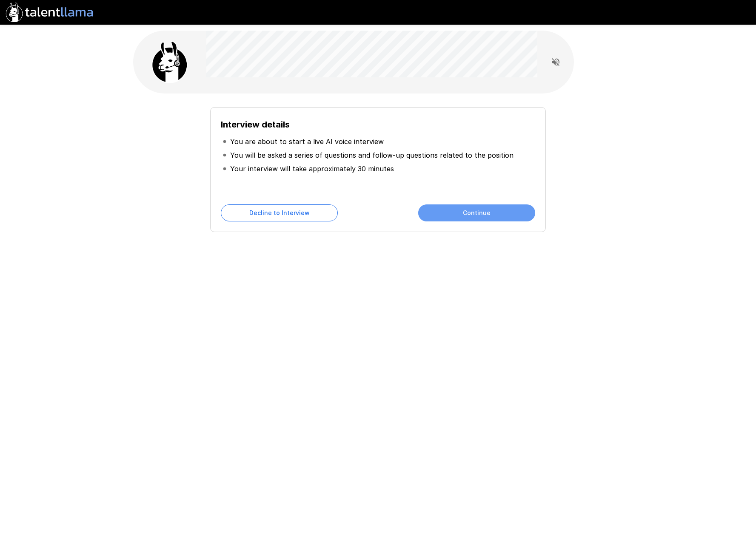 Image resolution: width=756 pixels, height=541 pixels. What do you see at coordinates (312, 169) in the screenshot?
I see `p: Your interview will take approximately 30 minutes` at bounding box center [312, 169].